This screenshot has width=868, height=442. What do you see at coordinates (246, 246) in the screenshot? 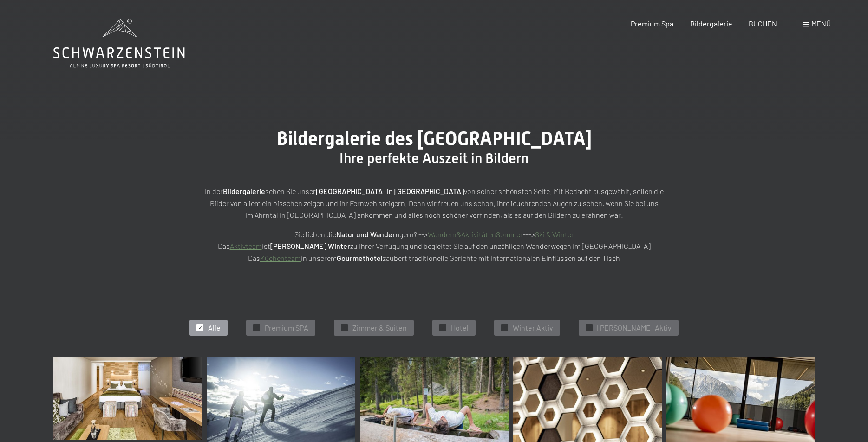
I see `a: Aktivteam` at bounding box center [246, 246].